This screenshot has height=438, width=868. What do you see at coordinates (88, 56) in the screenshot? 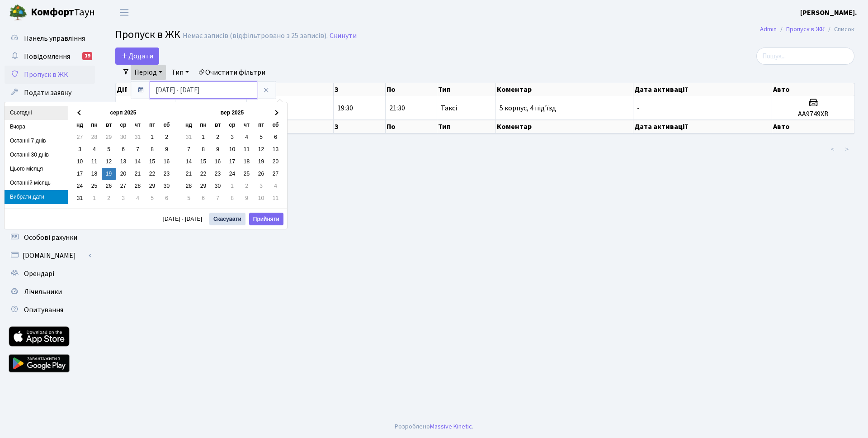
I see `div: 19` at bounding box center [88, 56].